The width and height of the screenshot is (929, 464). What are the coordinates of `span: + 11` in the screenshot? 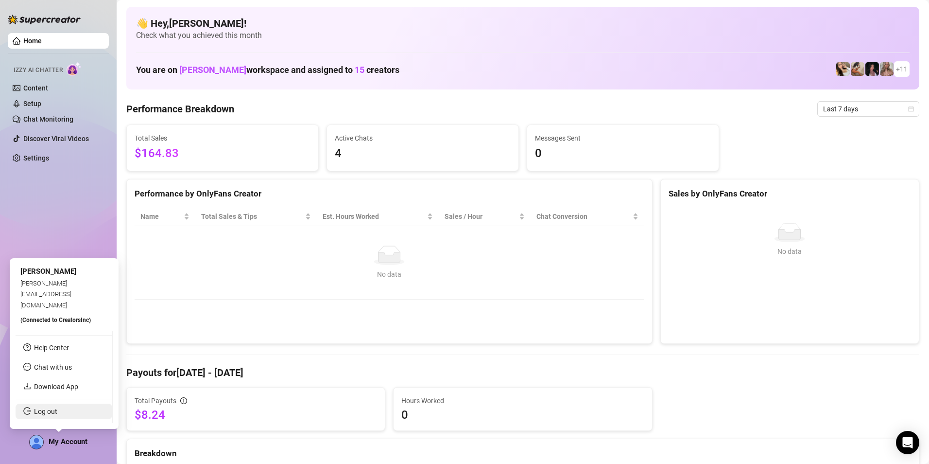 It's located at (902, 69).